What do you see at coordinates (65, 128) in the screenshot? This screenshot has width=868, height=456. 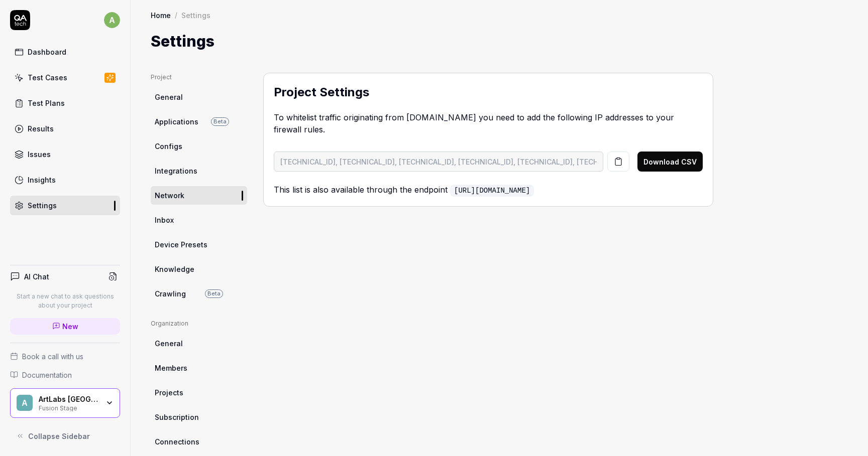 I see `a: Results` at bounding box center [65, 128].